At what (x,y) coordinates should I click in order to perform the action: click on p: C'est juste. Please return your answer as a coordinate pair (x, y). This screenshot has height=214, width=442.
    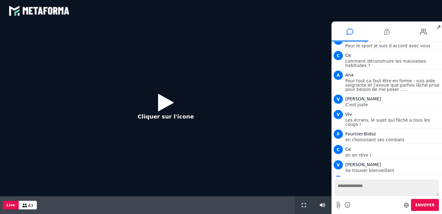
    Looking at the image, I should click on (393, 105).